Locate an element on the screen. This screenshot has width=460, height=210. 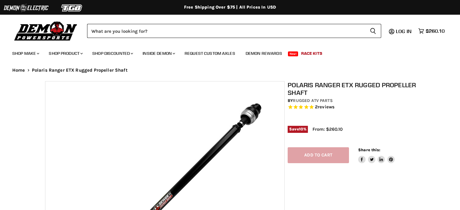
span: Rated 5.0 out of 5 stars 2 reviews is located at coordinates (353, 107).